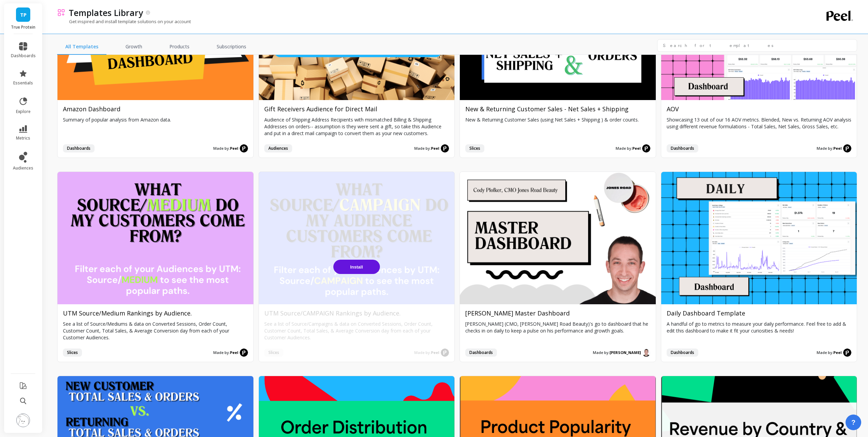 Image resolution: width=868 pixels, height=437 pixels. Describe the element at coordinates (357, 267) in the screenshot. I see `span: Install` at that location.